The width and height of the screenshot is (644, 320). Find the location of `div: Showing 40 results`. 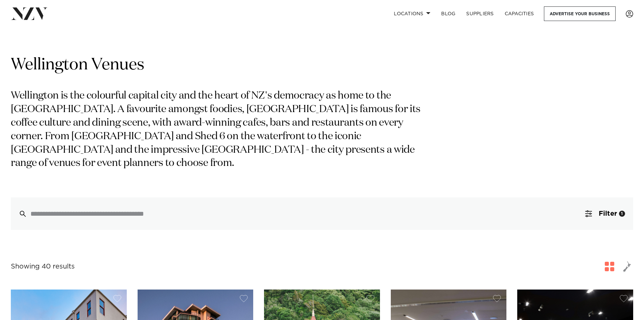

div: Showing 40 results is located at coordinates (42, 266).